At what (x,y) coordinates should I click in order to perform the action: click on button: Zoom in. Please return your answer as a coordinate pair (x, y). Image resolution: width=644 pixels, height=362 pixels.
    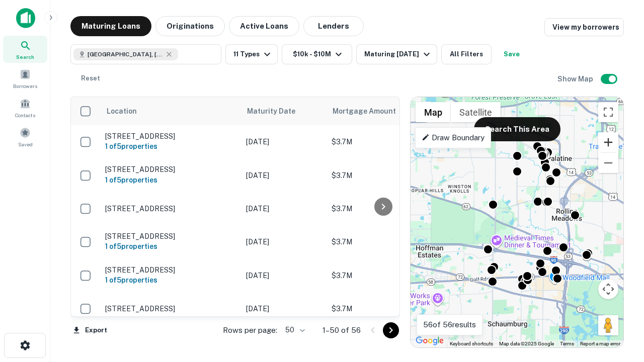
    Looking at the image, I should click on (608, 142).